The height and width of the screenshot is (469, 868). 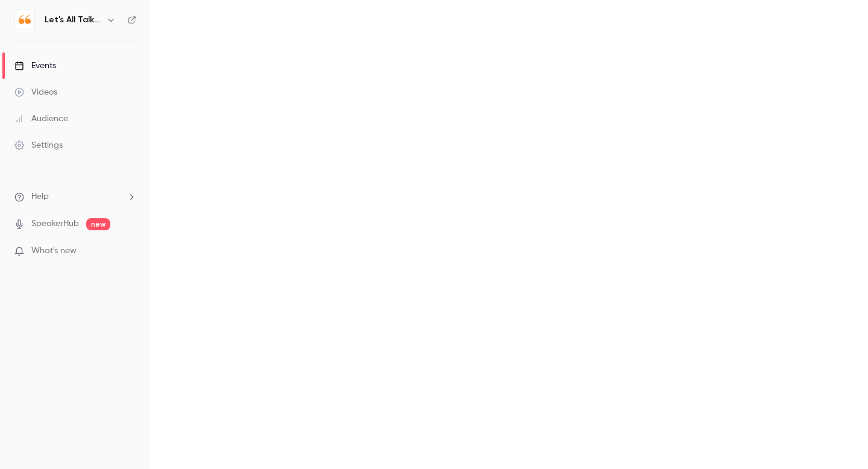 I want to click on div: Videos, so click(x=35, y=92).